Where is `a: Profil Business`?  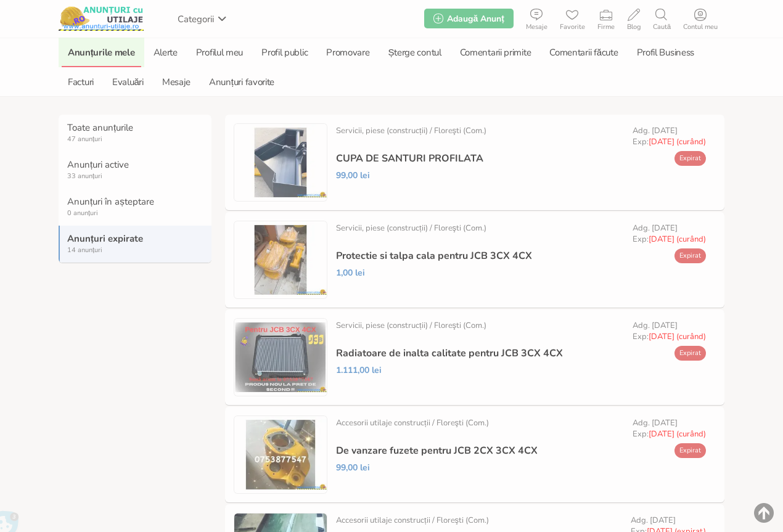
a: Profil Business is located at coordinates (666, 52).